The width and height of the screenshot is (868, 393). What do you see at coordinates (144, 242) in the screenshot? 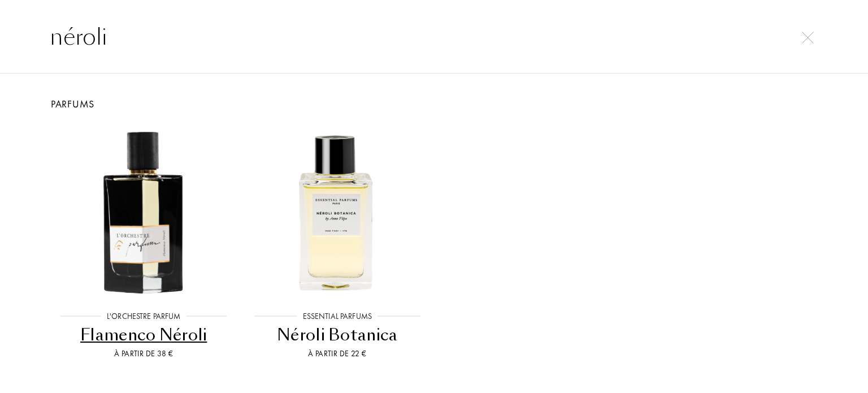
I see `a: Flamenco NéroliL'Orchestre ParfumFlamenco NéroliÀ partir de 38 €` at bounding box center [144, 242].